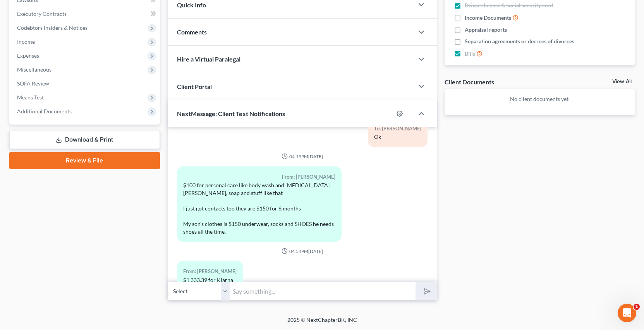  I want to click on span: 1, so click(637, 307).